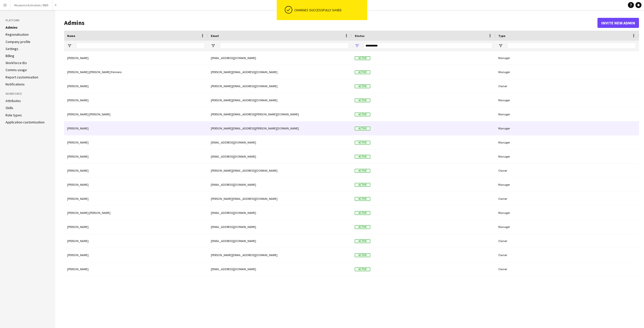  What do you see at coordinates (15, 84) in the screenshot?
I see `a: Notifications` at bounding box center [15, 84].